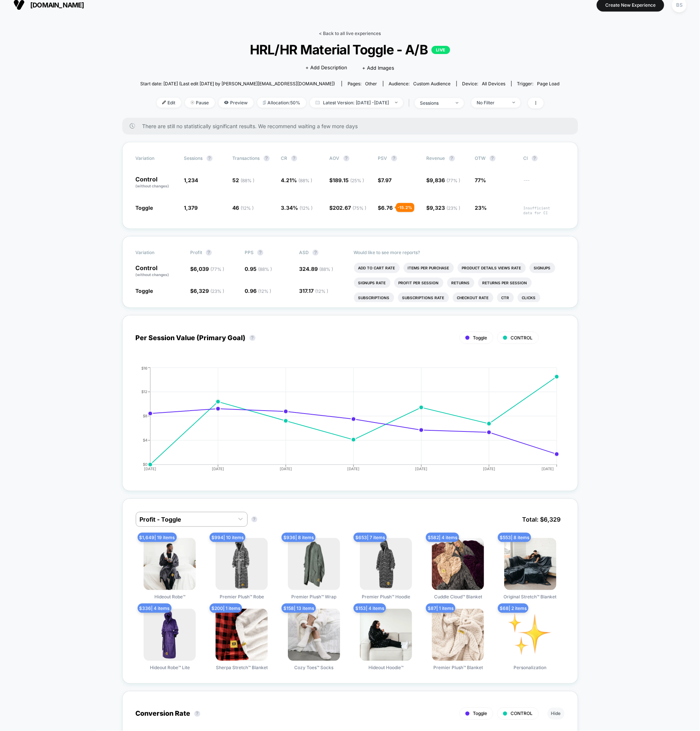 Image resolution: width=700 pixels, height=731 pixels. I want to click on span: CONTROL, so click(522, 337).